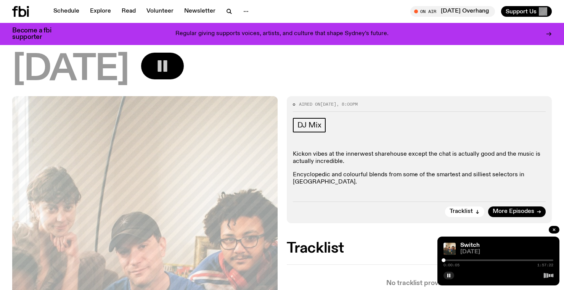 The image size is (564, 290). Describe the element at coordinates (419, 182) in the screenshot. I see `p: Encyclopedic and colourful blends from some of the smartest and silliest selectors in [GEOGRAPHIC...` at that location.